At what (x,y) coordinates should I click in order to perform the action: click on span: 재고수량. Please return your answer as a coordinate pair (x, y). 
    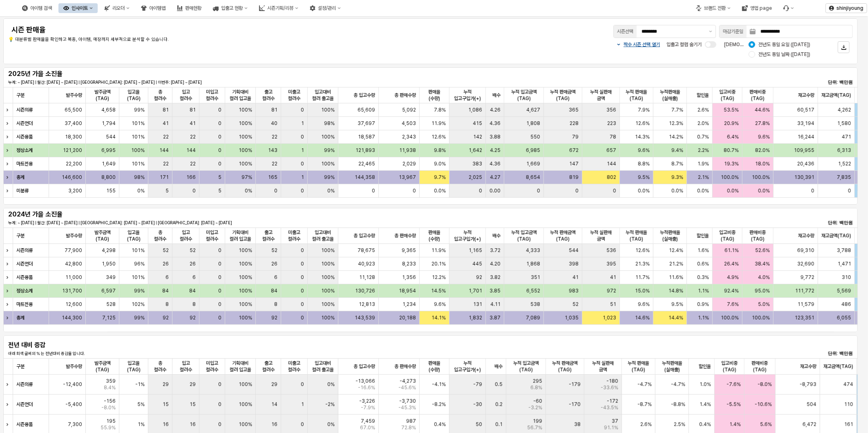
    Looking at the image, I should click on (806, 236).